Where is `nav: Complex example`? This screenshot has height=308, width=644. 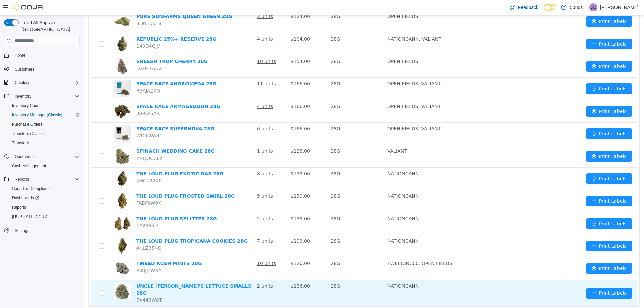
nav: Complex example is located at coordinates (42, 150).